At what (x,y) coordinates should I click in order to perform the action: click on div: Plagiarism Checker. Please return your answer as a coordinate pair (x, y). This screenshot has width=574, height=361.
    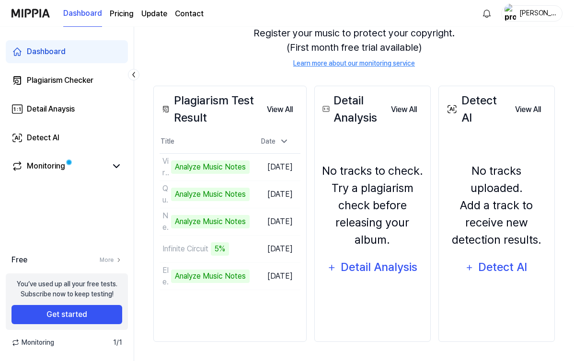
    Looking at the image, I should click on (60, 80).